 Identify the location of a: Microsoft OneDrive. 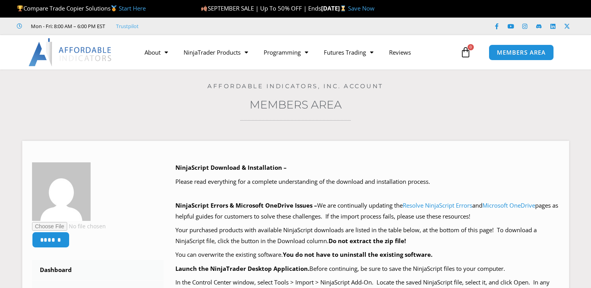
(509, 206).